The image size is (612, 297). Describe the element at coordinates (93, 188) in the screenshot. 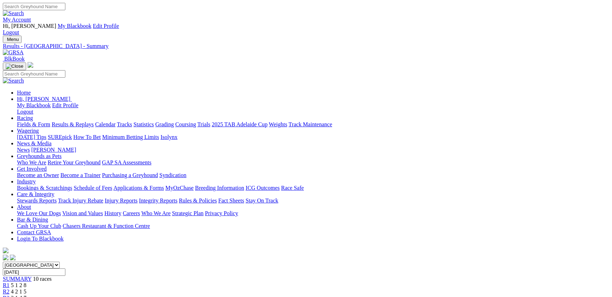

I see `a: Schedule of Fees` at that location.